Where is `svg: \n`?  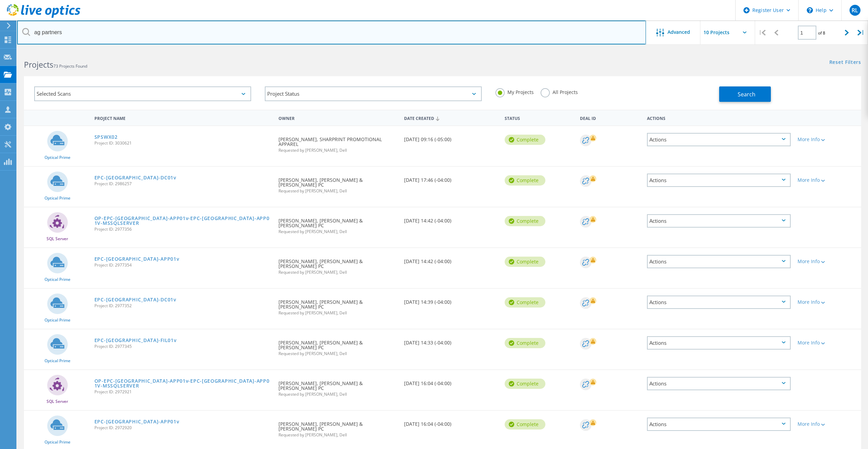 svg: \n is located at coordinates (810, 10).